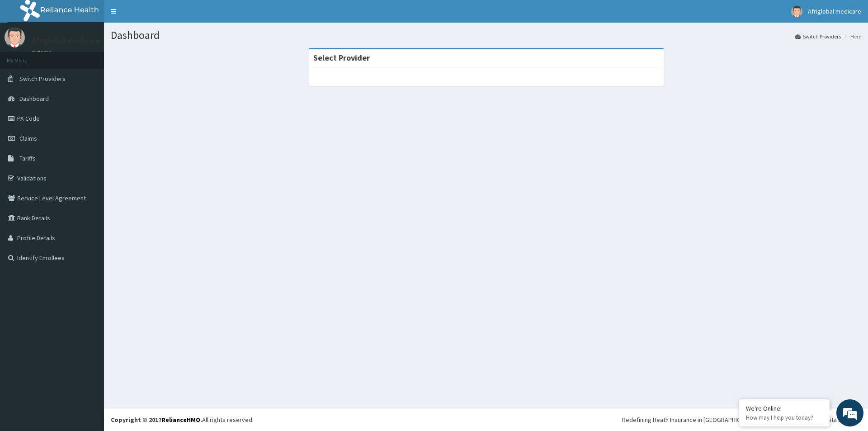  Describe the element at coordinates (834, 11) in the screenshot. I see `span: Afriglobal medicare` at that location.